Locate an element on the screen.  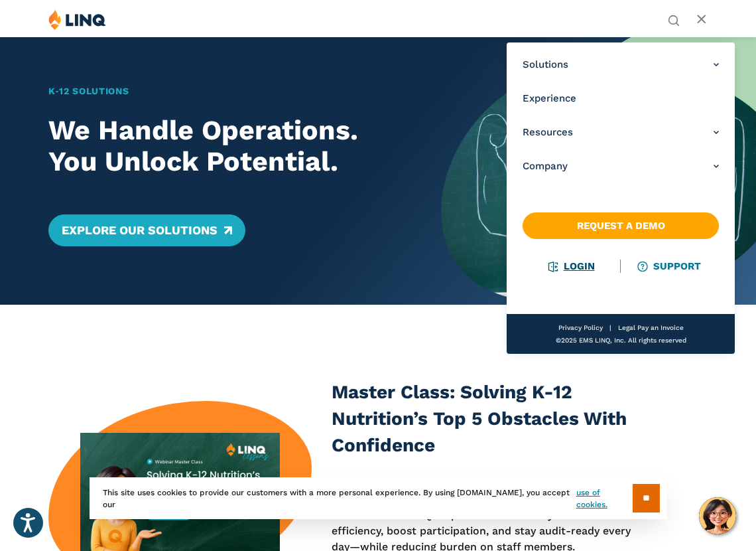
button: Open Search Bar is located at coordinates (674, 19).